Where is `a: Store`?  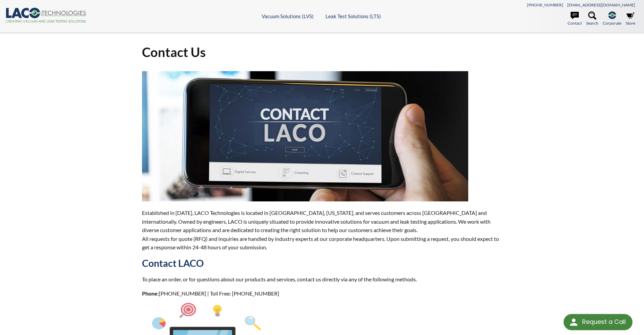
a: Store is located at coordinates (630, 19).